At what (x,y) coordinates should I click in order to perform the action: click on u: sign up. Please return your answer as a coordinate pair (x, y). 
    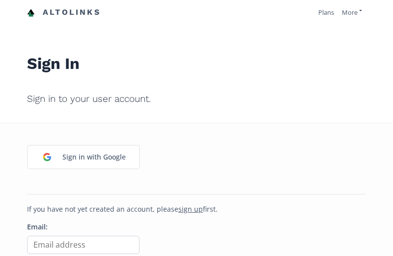
    Looking at the image, I should click on (191, 208).